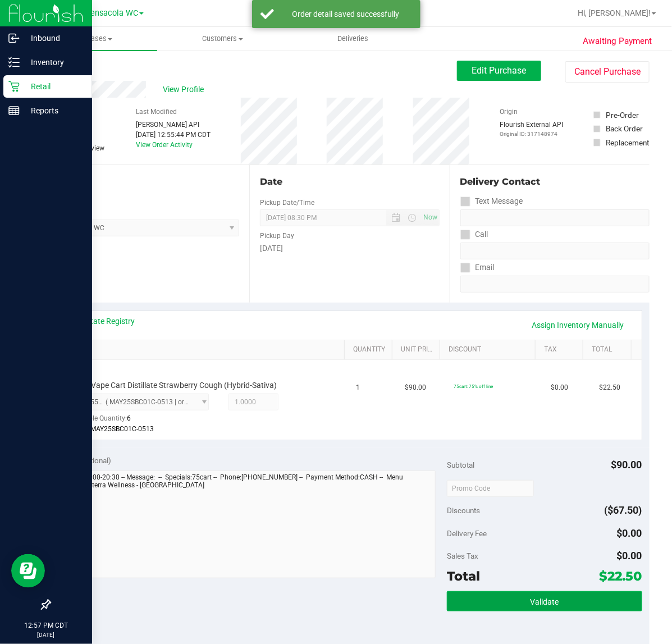 This screenshot has width=672, height=644. What do you see at coordinates (144, 182) in the screenshot?
I see `div: Location` at bounding box center [144, 182].